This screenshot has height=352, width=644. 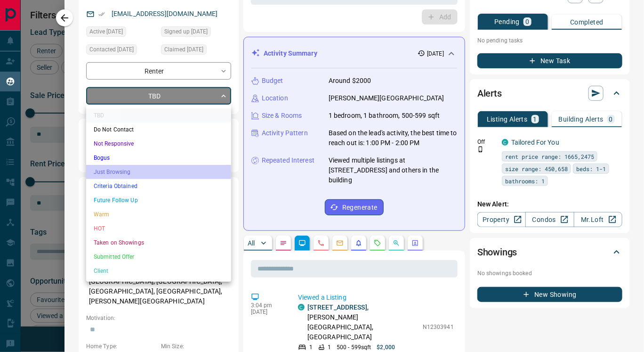 What do you see at coordinates (158, 129) in the screenshot?
I see `li: Do Not Contact` at bounding box center [158, 129].